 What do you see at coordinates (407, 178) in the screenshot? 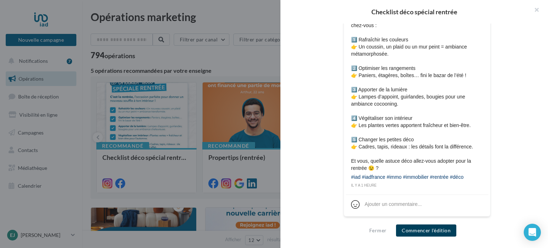
I see `div: #iad #iadfrance #immo #immobilier #rentrée #déco` at bounding box center [407, 178].